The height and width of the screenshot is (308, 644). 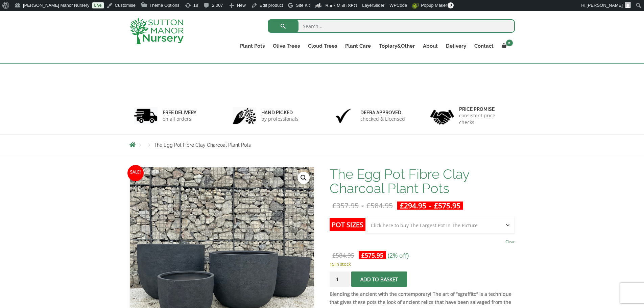 I want to click on input: Product quantity, so click(x=340, y=279).